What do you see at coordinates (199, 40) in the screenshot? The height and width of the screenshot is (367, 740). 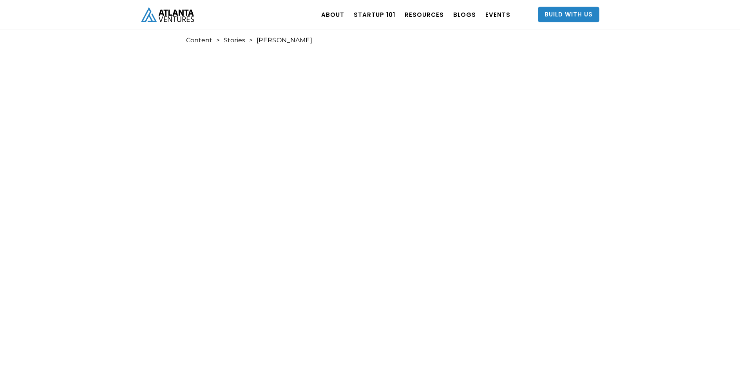 I see `a: Content` at bounding box center [199, 40].